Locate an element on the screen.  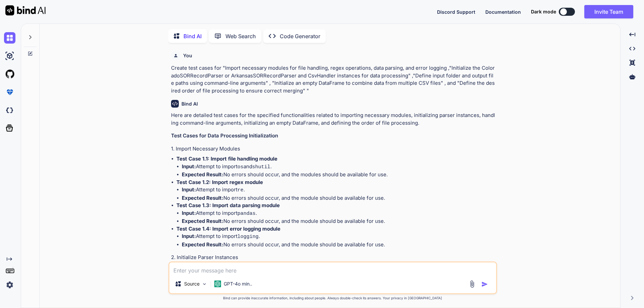
img: Pick Models is located at coordinates (204, 284).